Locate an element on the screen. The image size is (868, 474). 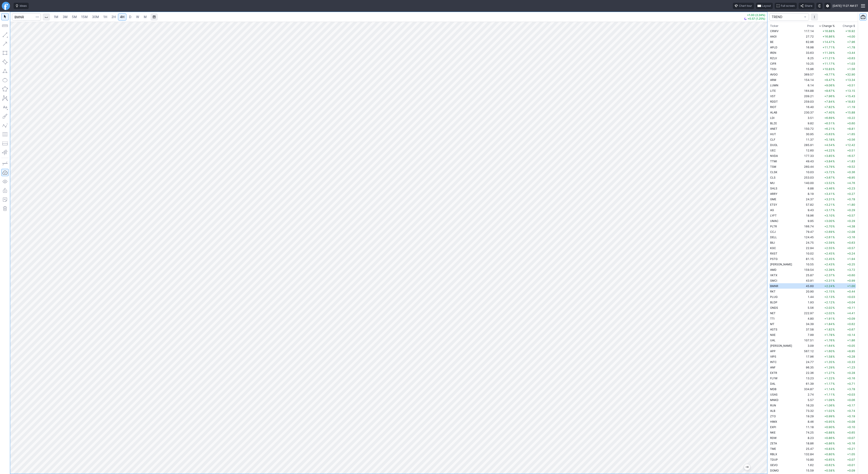
span: +0.56 is located at coordinates (851, 140).